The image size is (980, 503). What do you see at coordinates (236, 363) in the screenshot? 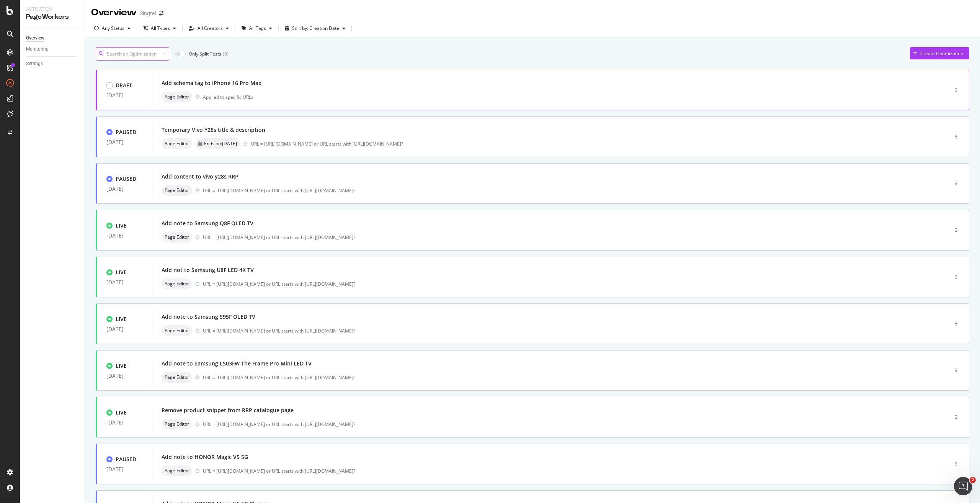
I see `div: Add note to Samsung LS03FW The Frame Pro Mini LED TV` at bounding box center [236, 363].